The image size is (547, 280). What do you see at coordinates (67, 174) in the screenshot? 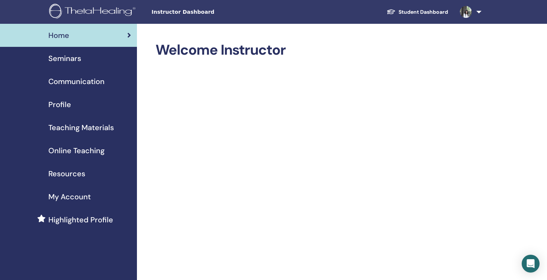
I see `span: Resources` at bounding box center [67, 174].